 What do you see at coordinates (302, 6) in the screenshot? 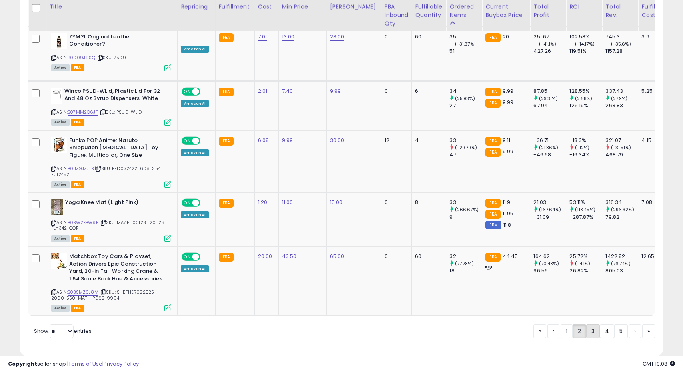
I see `div: Min Price` at bounding box center [302, 6].